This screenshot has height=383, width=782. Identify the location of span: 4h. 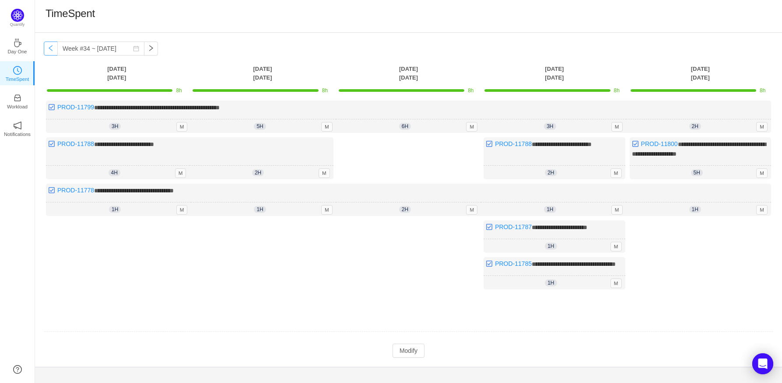
(114, 173).